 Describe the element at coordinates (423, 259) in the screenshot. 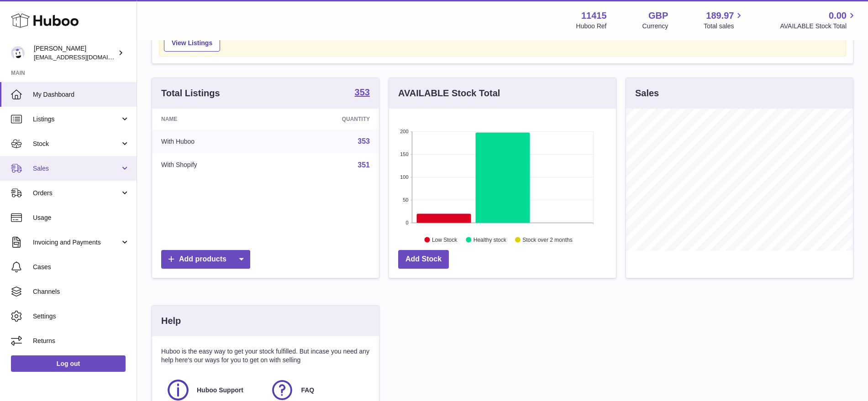

I see `a: Add Stock` at that location.